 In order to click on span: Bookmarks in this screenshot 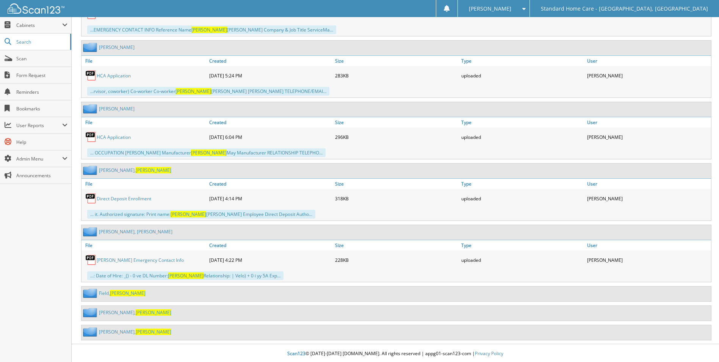, I will do `click(42, 108)`.